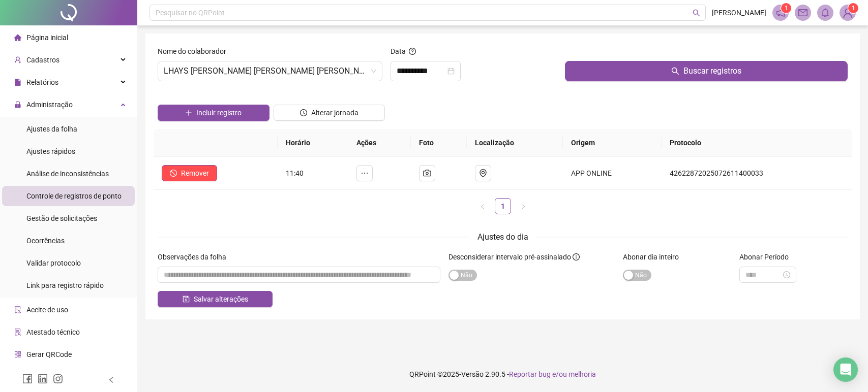 Image resolution: width=868 pixels, height=392 pixels. Describe the element at coordinates (270, 71) in the screenshot. I see `span: LHAYS PRISCILLA LACERDA LEAO BRITO` at that location.